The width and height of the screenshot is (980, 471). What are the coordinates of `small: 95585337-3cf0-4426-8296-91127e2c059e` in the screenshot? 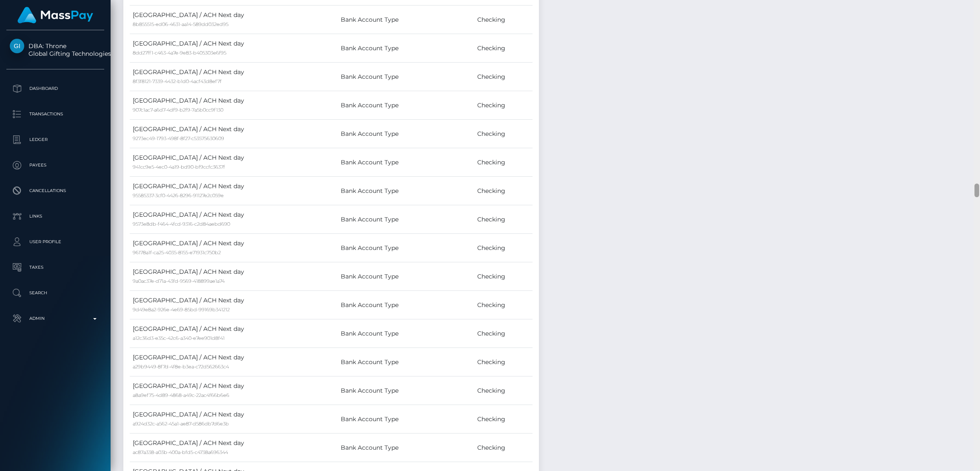 It's located at (179, 195).